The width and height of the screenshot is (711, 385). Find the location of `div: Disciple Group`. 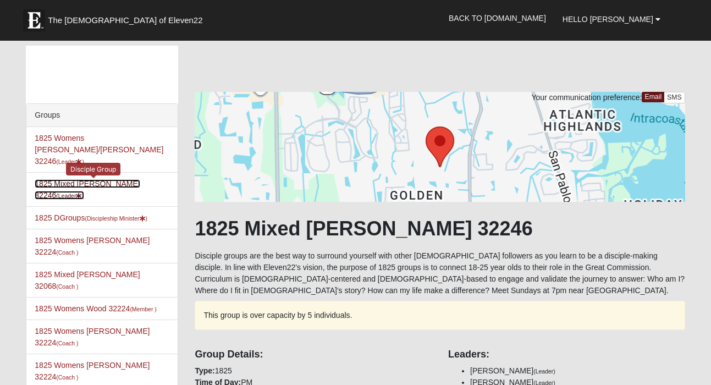

div: Disciple Group is located at coordinates (93, 169).